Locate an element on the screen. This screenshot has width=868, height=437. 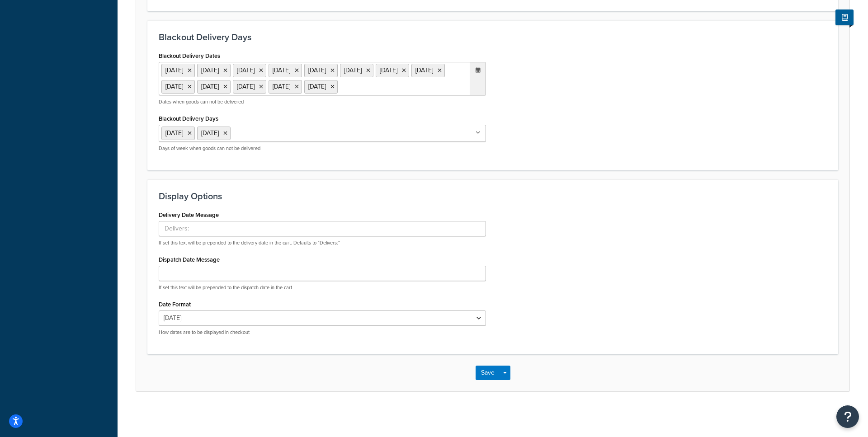
label: Blackout Delivery Dates is located at coordinates (189, 55).